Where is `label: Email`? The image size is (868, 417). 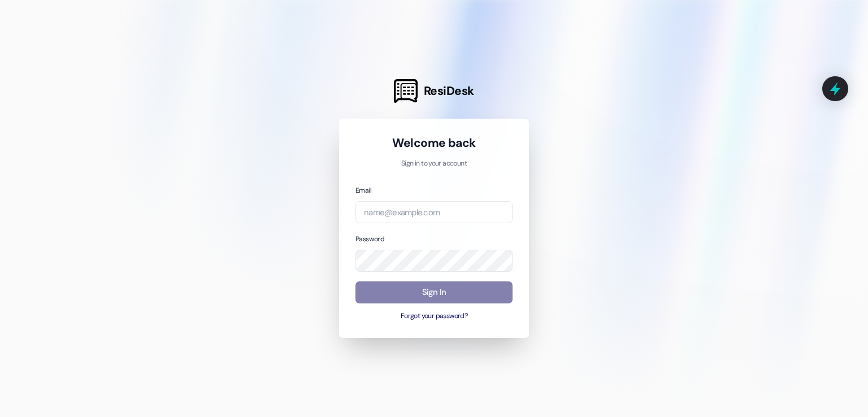
label: Email is located at coordinates (363, 190).